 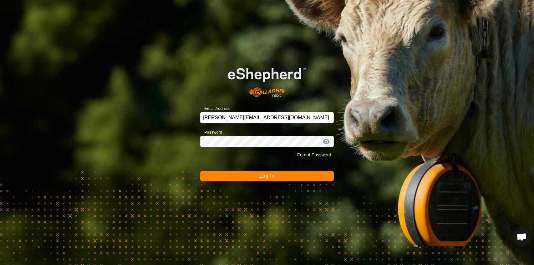 I want to click on input: Email Address, so click(x=267, y=118).